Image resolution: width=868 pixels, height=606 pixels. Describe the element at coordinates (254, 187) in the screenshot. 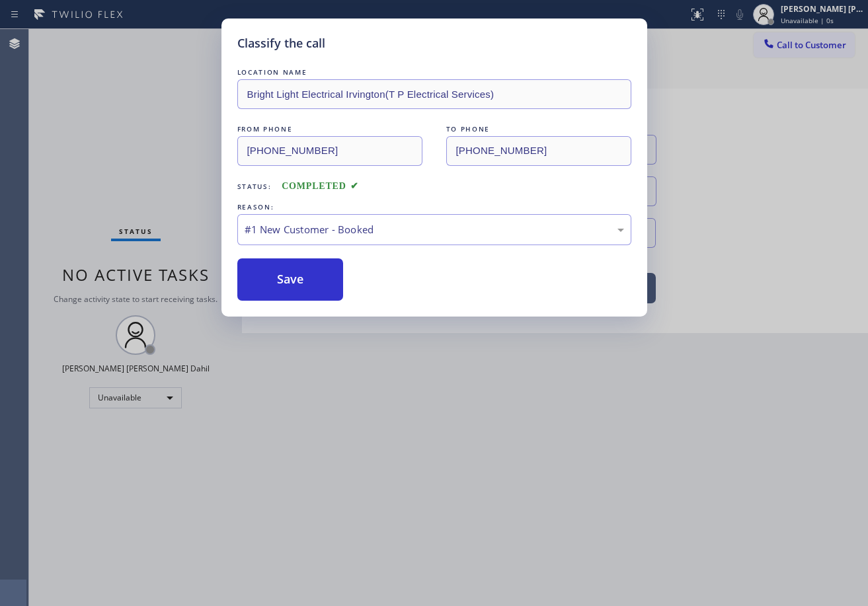

I see `span: Status:` at that location.